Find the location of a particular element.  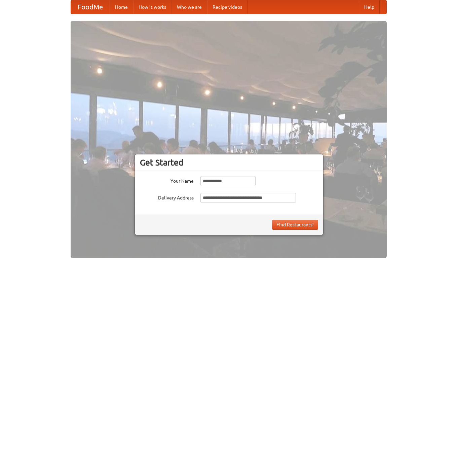

h3: Get Started is located at coordinates (229, 163).